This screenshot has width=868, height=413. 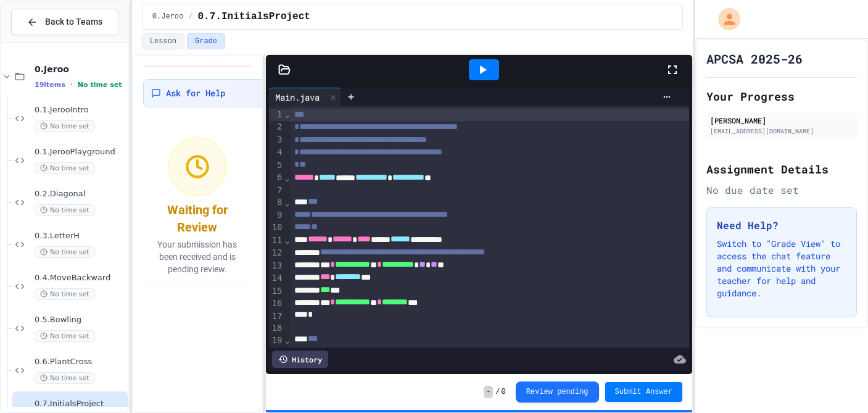 What do you see at coordinates (277, 341) in the screenshot?
I see `div: 19` at bounding box center [277, 341].